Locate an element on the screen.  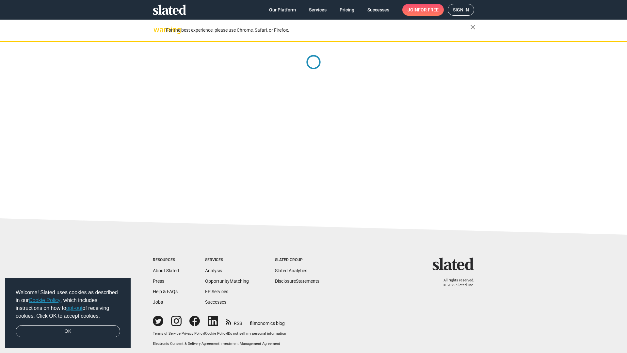
span: Pricing is located at coordinates (347, 10).